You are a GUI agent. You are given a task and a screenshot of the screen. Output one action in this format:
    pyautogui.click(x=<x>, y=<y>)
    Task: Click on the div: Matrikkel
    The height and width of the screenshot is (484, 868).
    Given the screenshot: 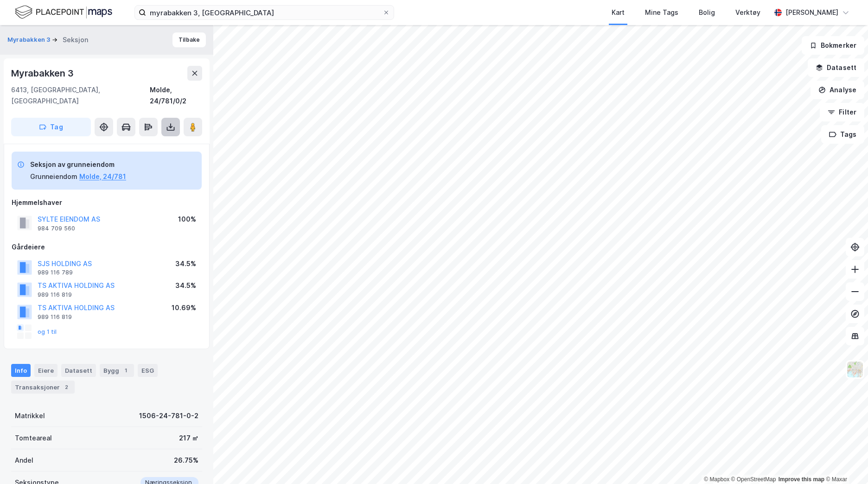 What is the action you would take?
    pyautogui.click(x=30, y=416)
    